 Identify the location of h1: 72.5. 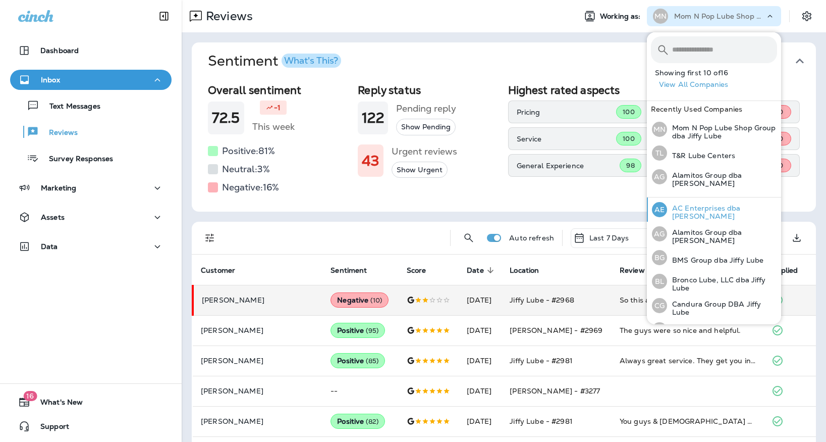
(226, 118).